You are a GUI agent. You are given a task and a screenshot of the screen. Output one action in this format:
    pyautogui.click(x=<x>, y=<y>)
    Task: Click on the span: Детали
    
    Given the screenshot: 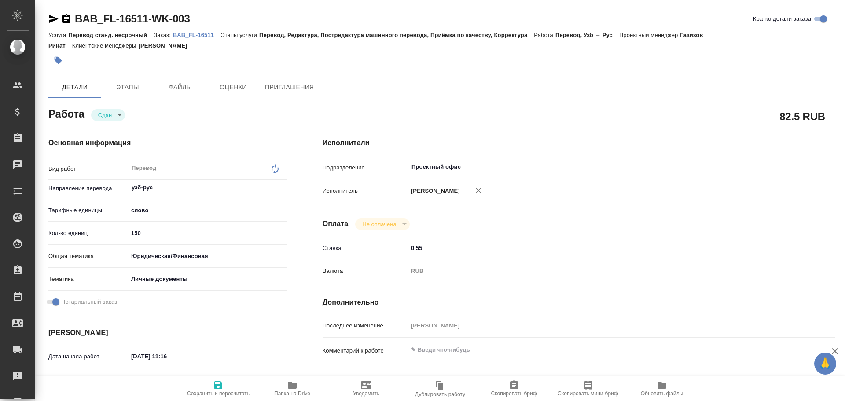 What is the action you would take?
    pyautogui.click(x=75, y=87)
    